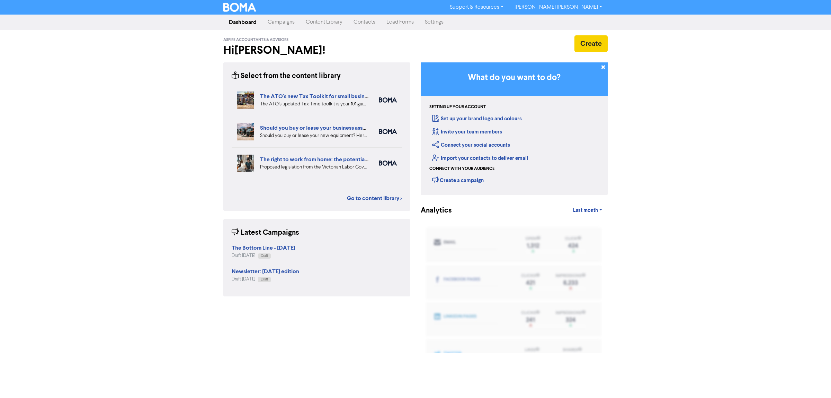  What do you see at coordinates (462, 169) in the screenshot?
I see `div: Connect with your audience` at bounding box center [462, 169].